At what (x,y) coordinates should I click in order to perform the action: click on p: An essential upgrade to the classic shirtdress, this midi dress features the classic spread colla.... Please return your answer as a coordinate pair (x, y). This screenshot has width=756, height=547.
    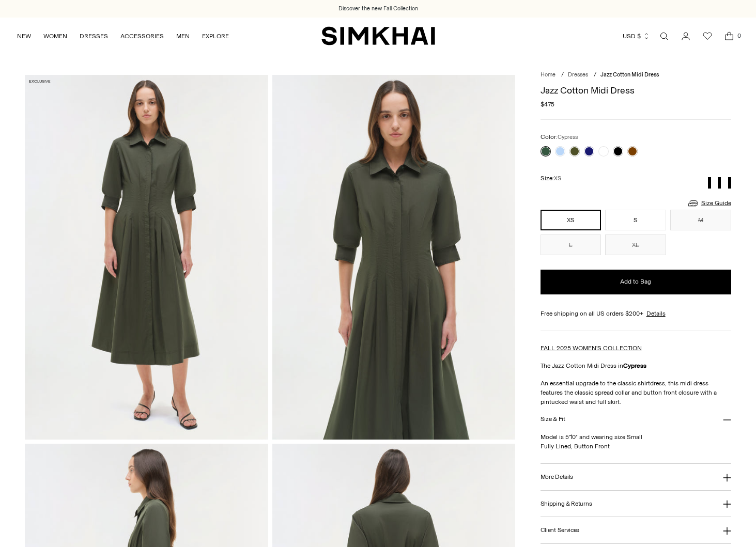
    Looking at the image, I should click on (635, 393).